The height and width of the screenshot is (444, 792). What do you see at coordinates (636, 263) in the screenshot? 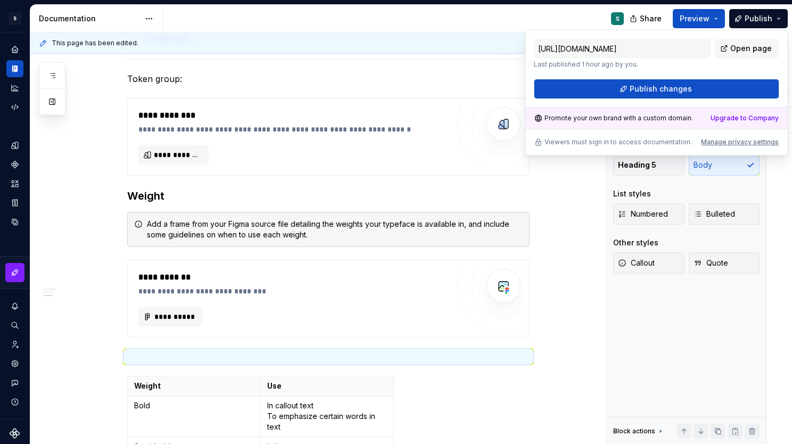
I see `span: Callout` at bounding box center [636, 263].